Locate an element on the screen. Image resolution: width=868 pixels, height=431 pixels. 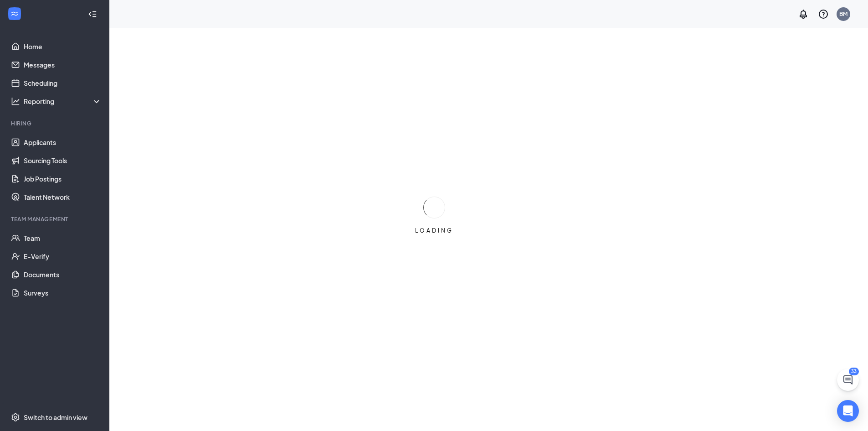
a: Surveys is located at coordinates (63, 292).